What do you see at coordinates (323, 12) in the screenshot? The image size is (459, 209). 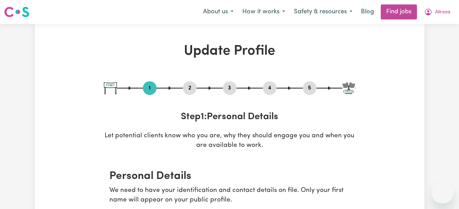 I see `button: Safety & resources` at bounding box center [323, 12].